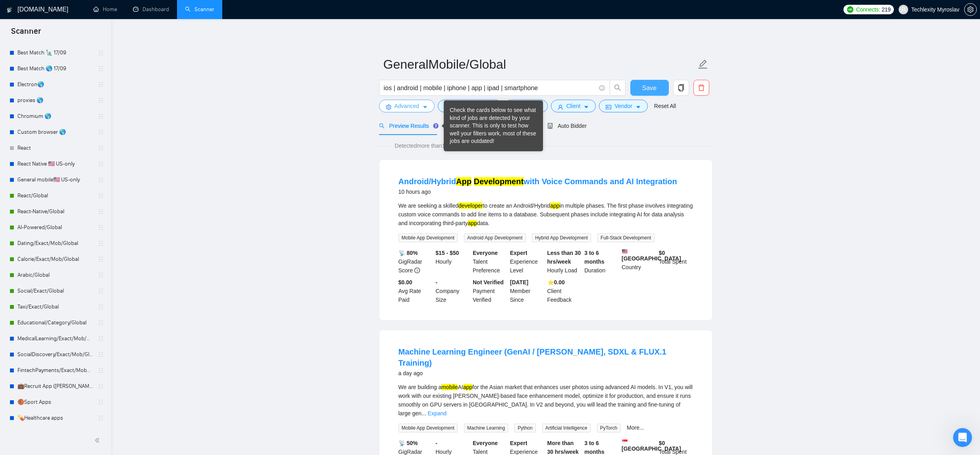 The image size is (980, 455). I want to click on span: 219, so click(886, 10).